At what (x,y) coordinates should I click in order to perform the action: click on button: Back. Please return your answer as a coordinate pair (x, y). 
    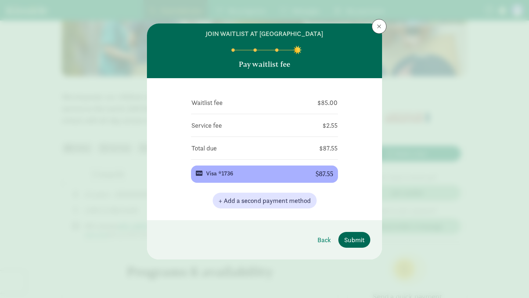
    Looking at the image, I should click on (324, 240).